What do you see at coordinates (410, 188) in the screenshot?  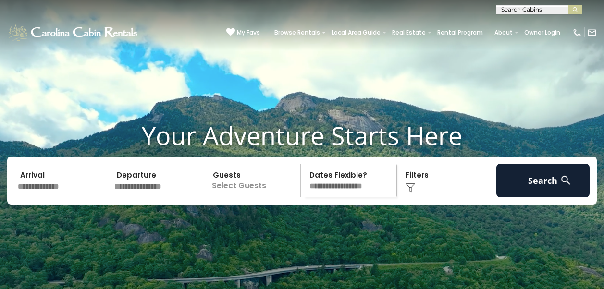 I see `img: filter--v1.png` at bounding box center [410, 188].